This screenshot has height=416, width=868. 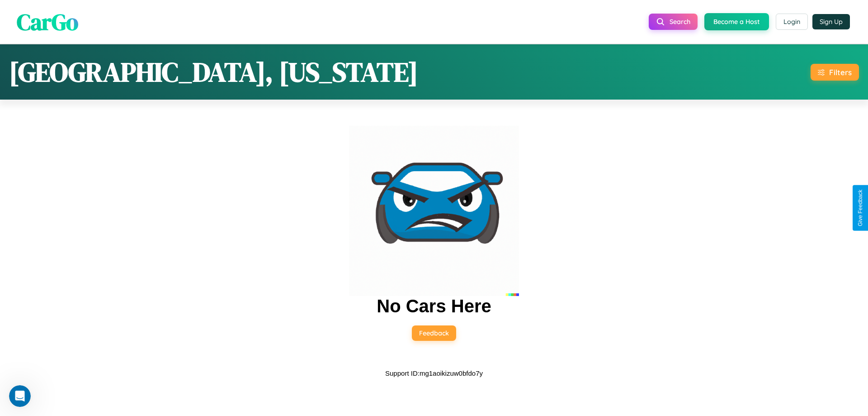 What do you see at coordinates (434, 373) in the screenshot?
I see `p: Support ID: mg1aoikizuw0bfdo7y` at bounding box center [434, 373].